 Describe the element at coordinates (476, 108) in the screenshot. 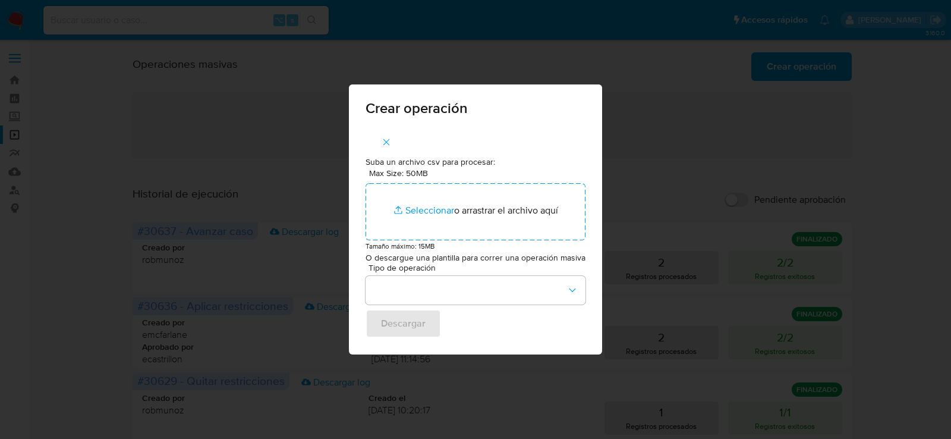

I see `span: Crear operación` at that location.